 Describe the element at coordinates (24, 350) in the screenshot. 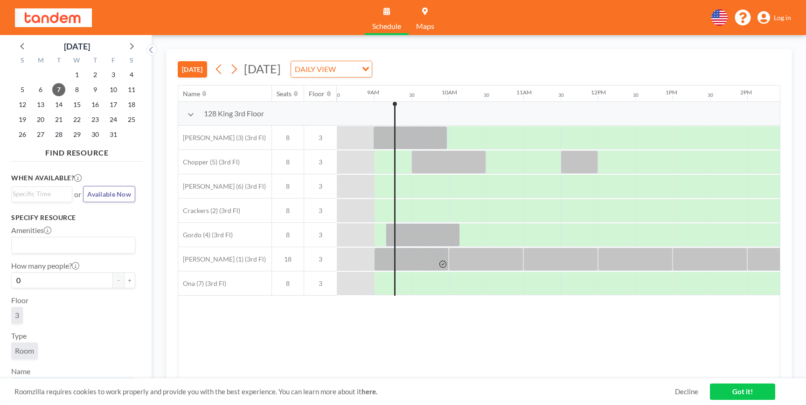

I see `span: Room` at that location.